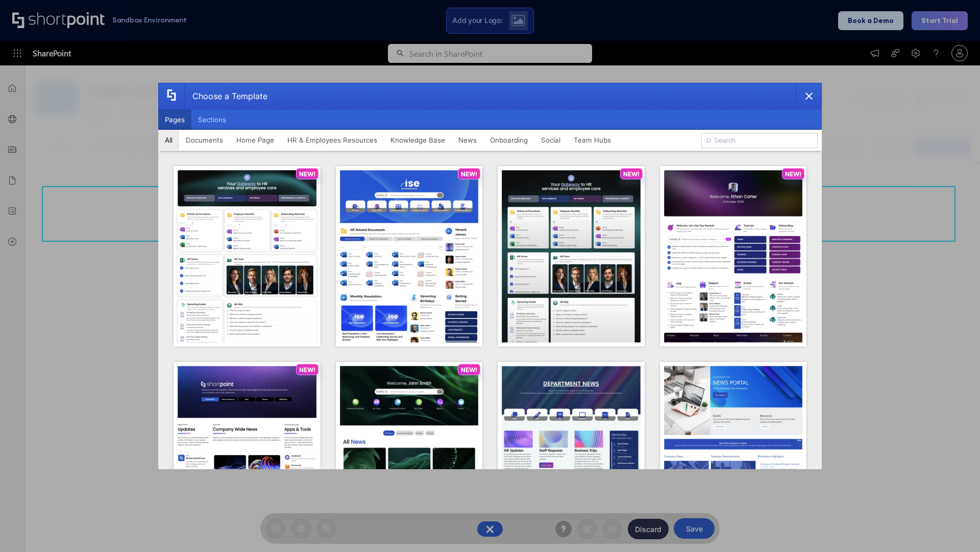  I want to click on button: Onboarding, so click(509, 140).